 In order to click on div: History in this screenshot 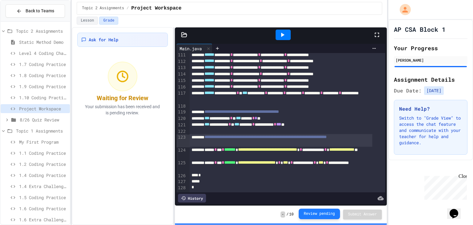, I will do `click(192, 198)`.